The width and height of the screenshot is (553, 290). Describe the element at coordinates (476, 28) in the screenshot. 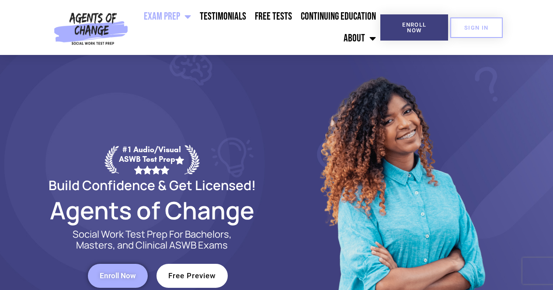

I see `span: SIGN IN` at that location.